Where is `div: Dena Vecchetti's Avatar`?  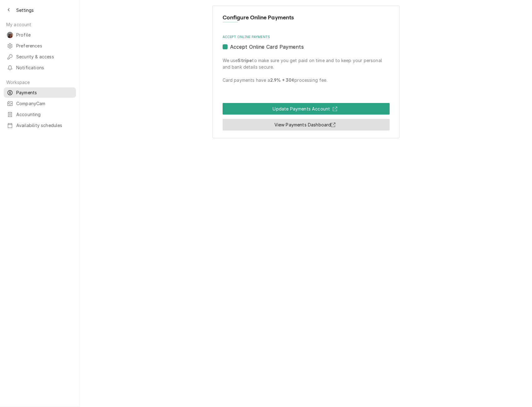
div: Dena Vecchetti's Avatar is located at coordinates (10, 35).